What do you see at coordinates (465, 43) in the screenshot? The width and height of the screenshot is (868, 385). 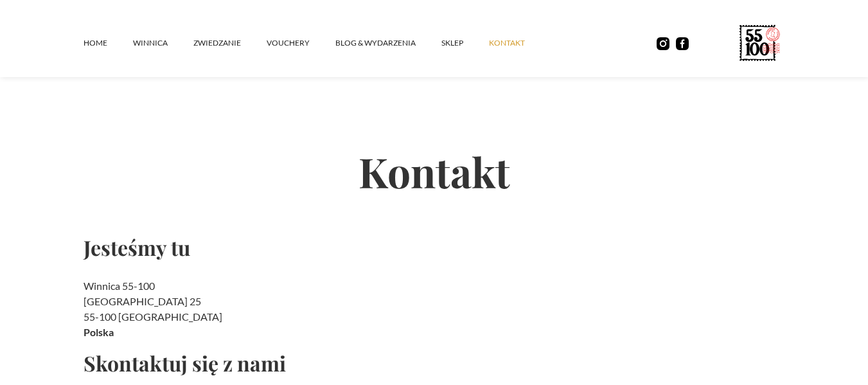 I see `a: SKLEP` at bounding box center [465, 43].